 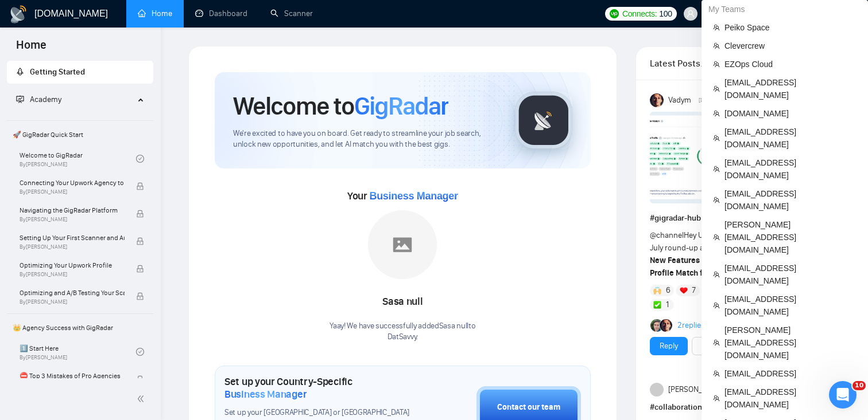 I want to click on strong: New Features &amp; Enhancements, so click(x=715, y=261).